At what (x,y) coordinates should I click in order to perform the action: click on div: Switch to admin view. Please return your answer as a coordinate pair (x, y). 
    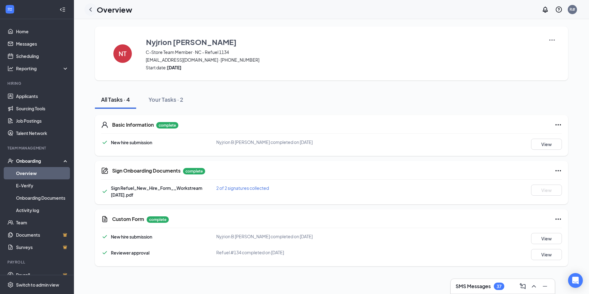
    Looking at the image, I should click on (38, 285).